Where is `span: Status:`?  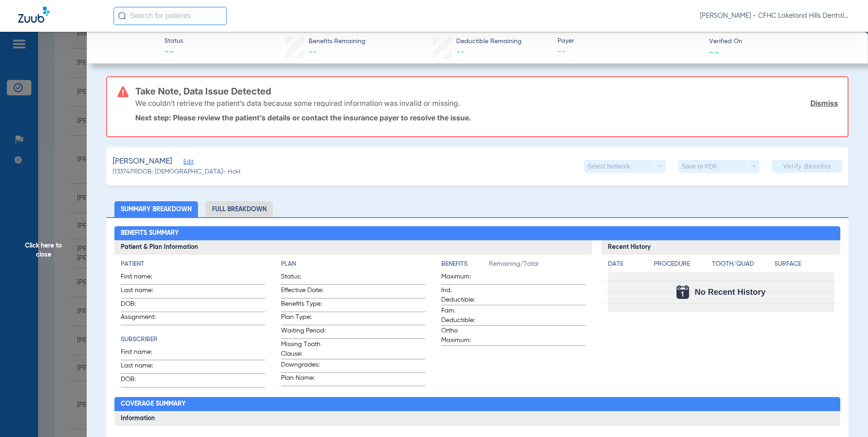 span: Status: is located at coordinates (304, 278).